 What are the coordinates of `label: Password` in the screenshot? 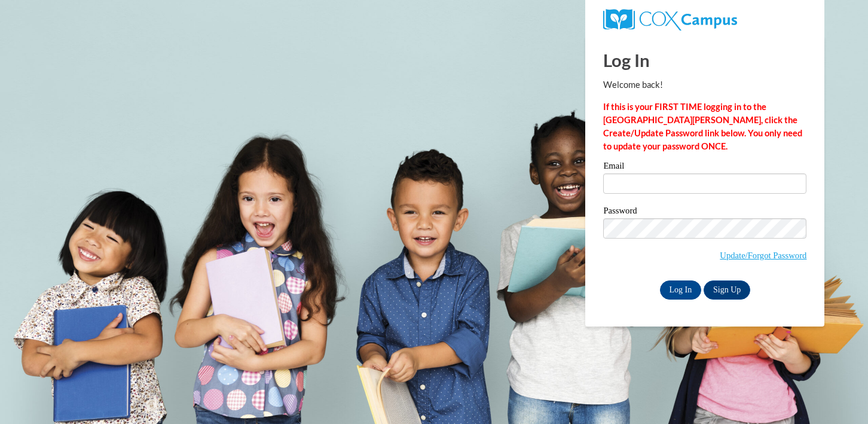 It's located at (705, 212).